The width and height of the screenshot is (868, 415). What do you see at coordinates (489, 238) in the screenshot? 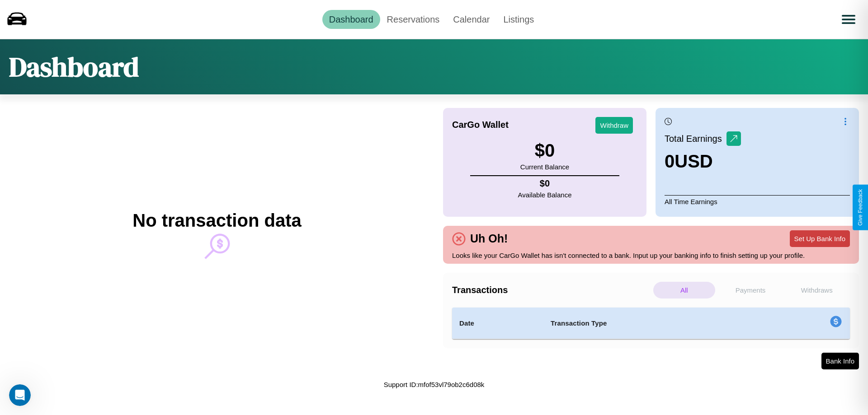
I see `h4: Uh Oh!` at bounding box center [489, 238].